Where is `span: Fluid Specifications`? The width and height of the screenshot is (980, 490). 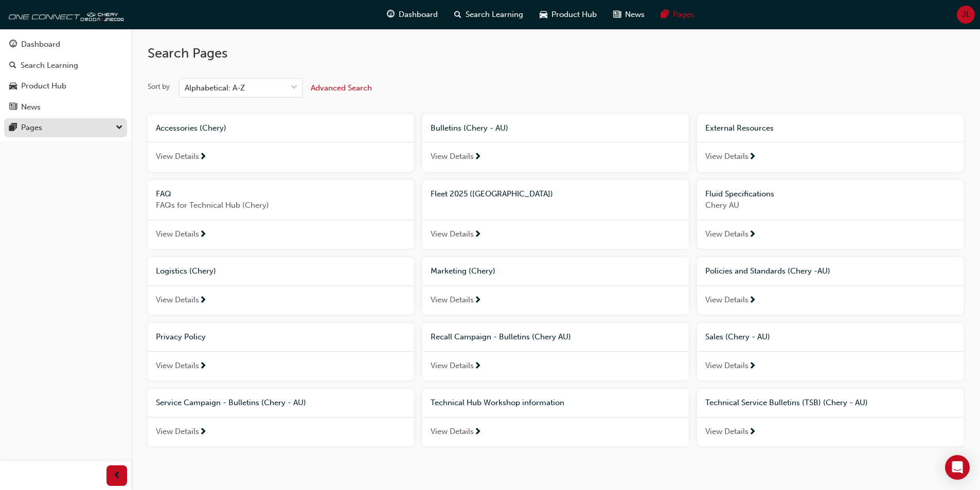 span: Fluid Specifications is located at coordinates (740, 194).